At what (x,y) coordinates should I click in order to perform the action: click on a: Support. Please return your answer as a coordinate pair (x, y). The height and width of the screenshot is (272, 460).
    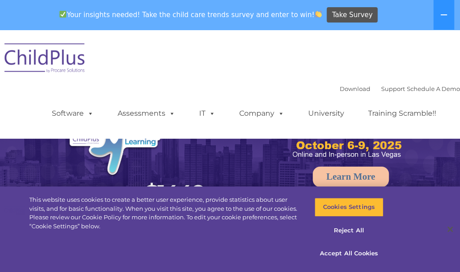
    Looking at the image, I should click on (393, 89).